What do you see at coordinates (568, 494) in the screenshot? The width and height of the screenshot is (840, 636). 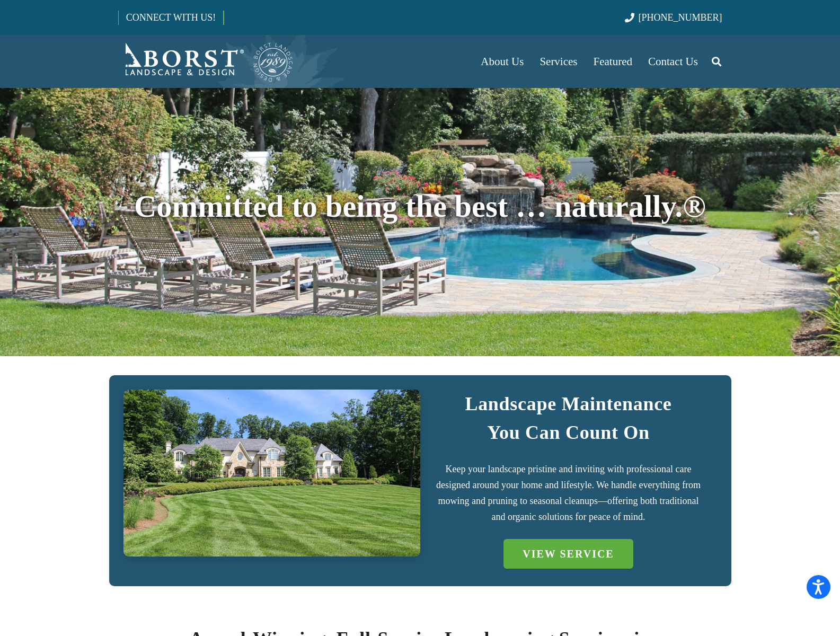 I see `span: Keep your landscape pristine and inviting with professional care designed around your home and li...` at bounding box center [568, 494].